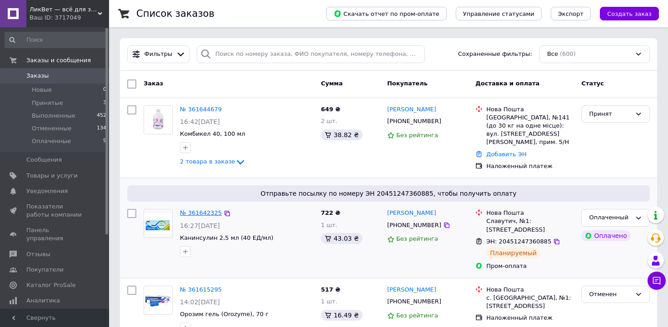 This screenshot has height=327, width=668. I want to click on span: Управление статусами, so click(498, 14).